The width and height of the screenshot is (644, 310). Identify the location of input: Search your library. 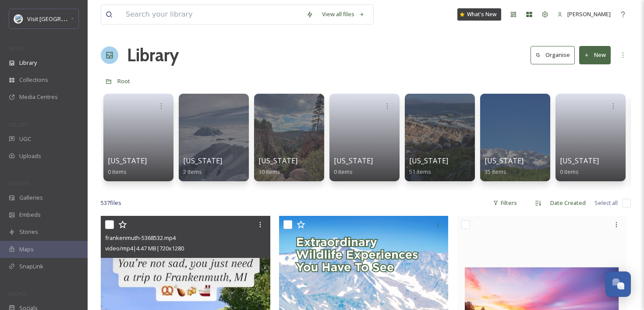
(211, 14).